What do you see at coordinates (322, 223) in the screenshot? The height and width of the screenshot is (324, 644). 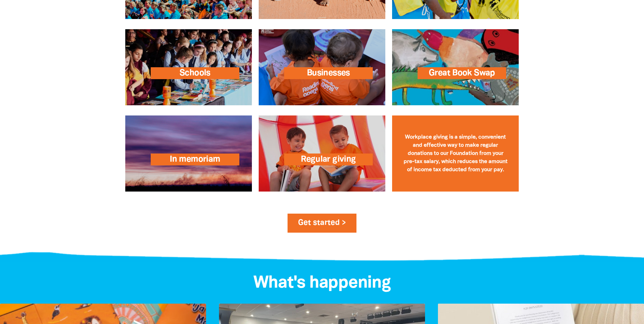 I see `a: Get started >` at bounding box center [322, 223].